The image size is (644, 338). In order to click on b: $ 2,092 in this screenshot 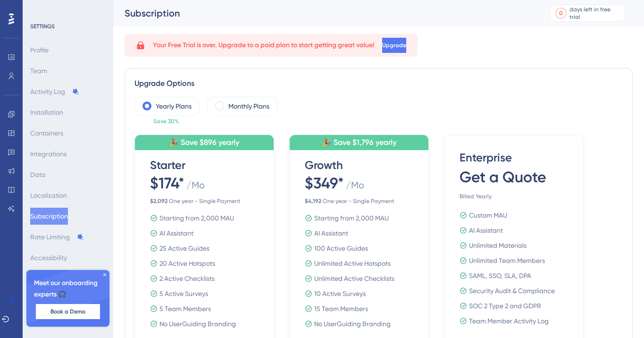, I will do `click(159, 201)`.